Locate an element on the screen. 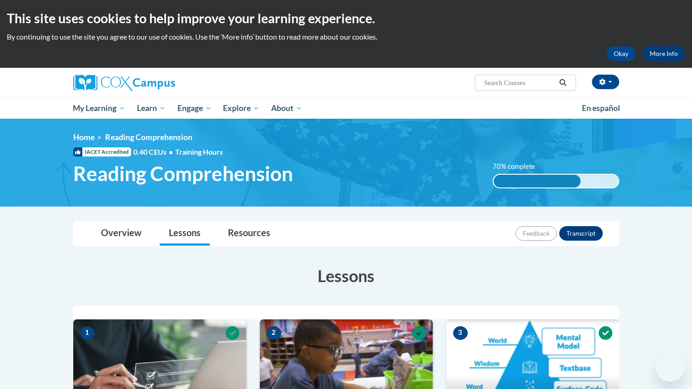 This screenshot has width=692, height=389. button: Transcript is located at coordinates (581, 233).